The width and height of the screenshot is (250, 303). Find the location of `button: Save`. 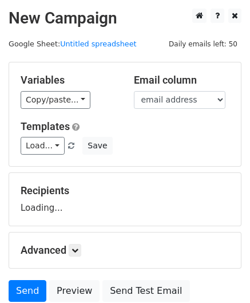

button: Save is located at coordinates (97, 145).